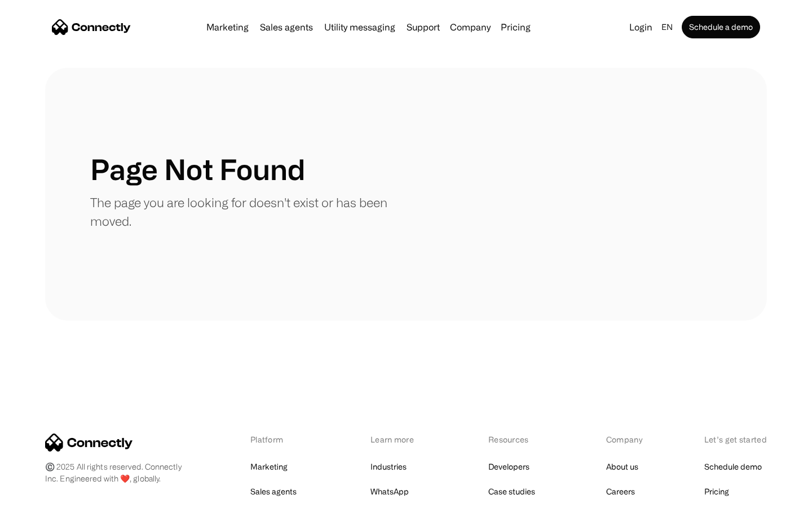 This screenshot has height=508, width=812. What do you see at coordinates (620, 491) in the screenshot?
I see `a: Careers` at bounding box center [620, 491].